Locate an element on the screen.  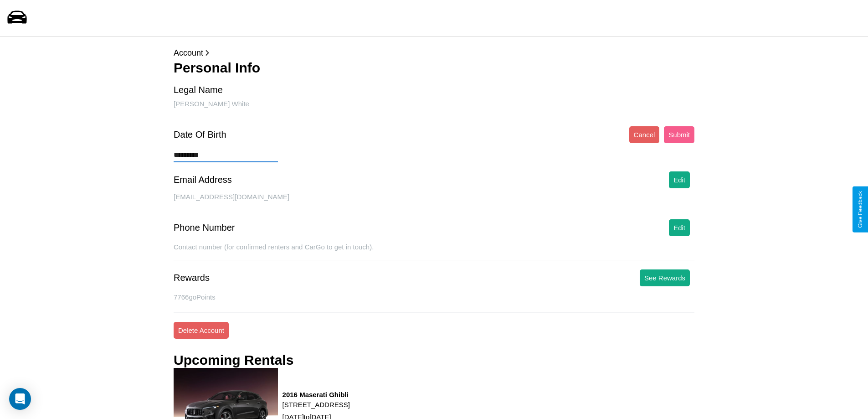
p: 7766 goPoints is located at coordinates (434, 296).